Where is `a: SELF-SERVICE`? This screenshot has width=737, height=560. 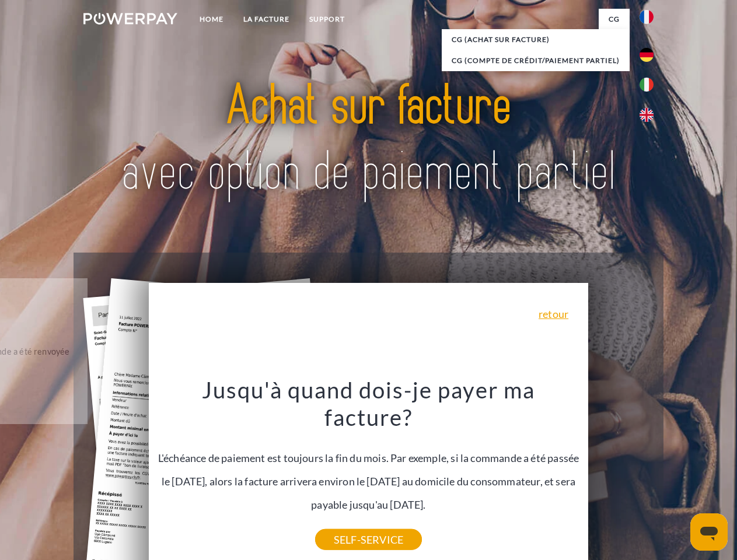 a: SELF-SERVICE is located at coordinates (368, 539).